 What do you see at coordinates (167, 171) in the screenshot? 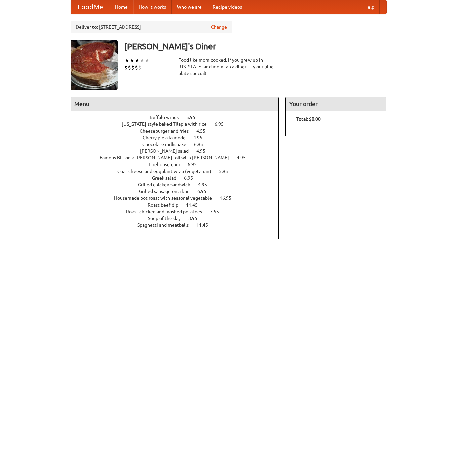
I see `span: Goat cheese and eggplant wrap (vegetarian)` at bounding box center [167, 171].